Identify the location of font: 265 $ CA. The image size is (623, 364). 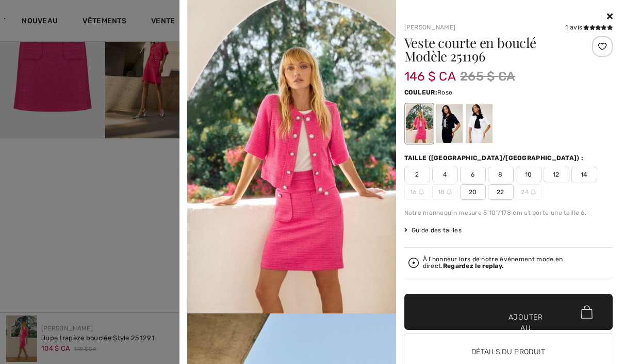
(488, 76).